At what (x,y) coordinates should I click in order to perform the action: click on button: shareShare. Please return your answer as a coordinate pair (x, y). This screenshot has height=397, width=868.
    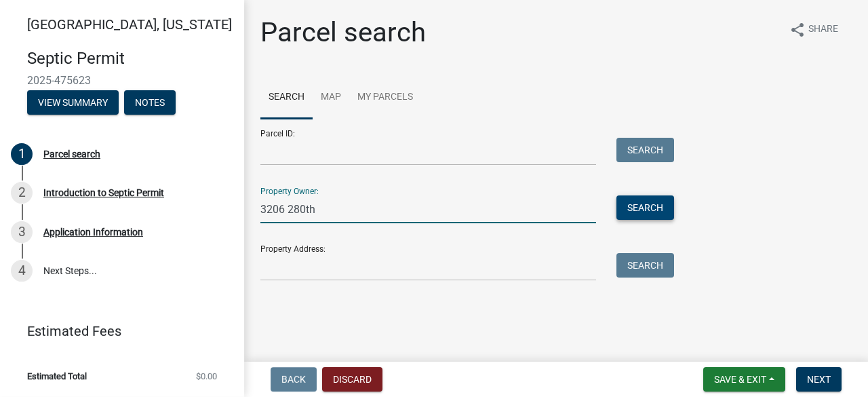
    Looking at the image, I should click on (814, 29).